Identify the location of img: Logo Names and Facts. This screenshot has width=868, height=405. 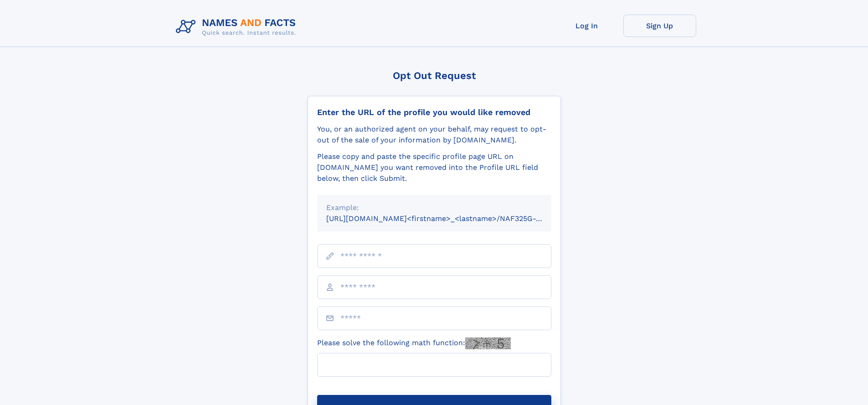
(238, 27).